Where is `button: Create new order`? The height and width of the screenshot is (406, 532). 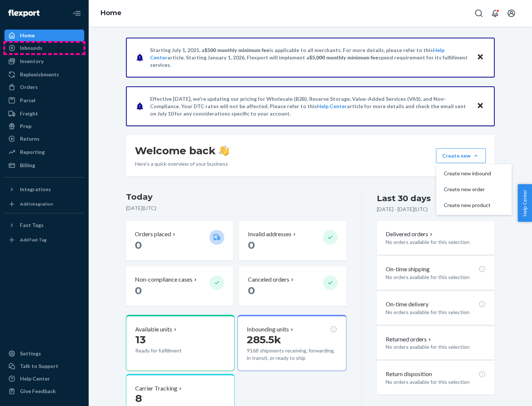
button: Create new order is located at coordinates (474, 189).